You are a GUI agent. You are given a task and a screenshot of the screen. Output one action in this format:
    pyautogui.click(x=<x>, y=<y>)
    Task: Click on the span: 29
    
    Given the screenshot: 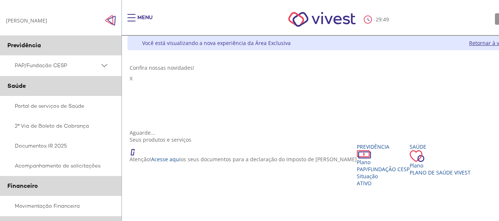 What is the action you would take?
    pyautogui.click(x=379, y=19)
    